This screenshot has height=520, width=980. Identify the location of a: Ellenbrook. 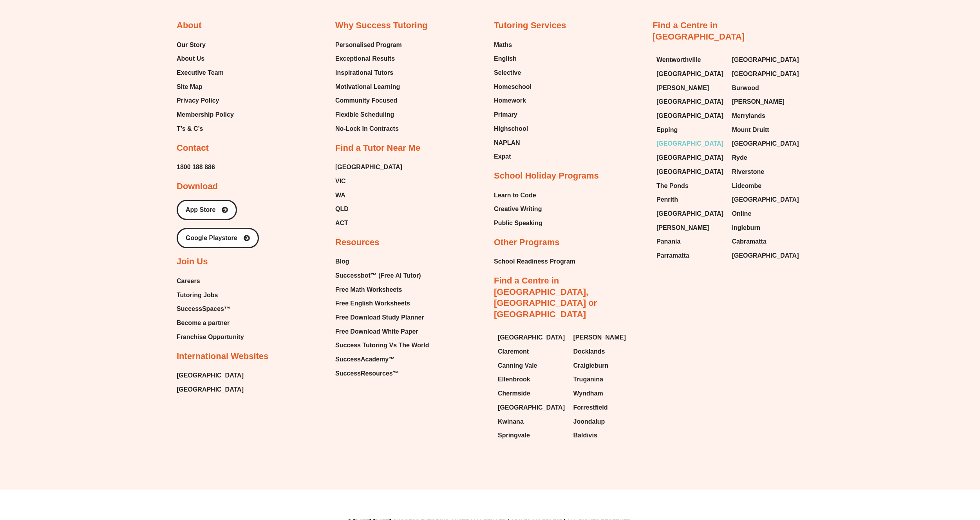
(532, 379).